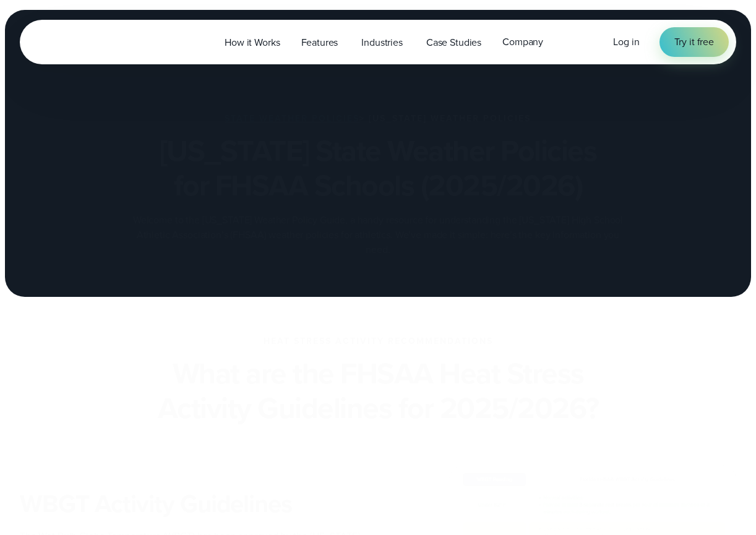 The image size is (756, 535). Describe the element at coordinates (694, 42) in the screenshot. I see `span: Try it free` at that location.